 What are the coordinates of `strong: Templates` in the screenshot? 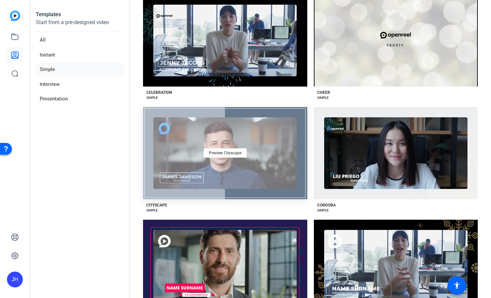 It's located at (48, 14).